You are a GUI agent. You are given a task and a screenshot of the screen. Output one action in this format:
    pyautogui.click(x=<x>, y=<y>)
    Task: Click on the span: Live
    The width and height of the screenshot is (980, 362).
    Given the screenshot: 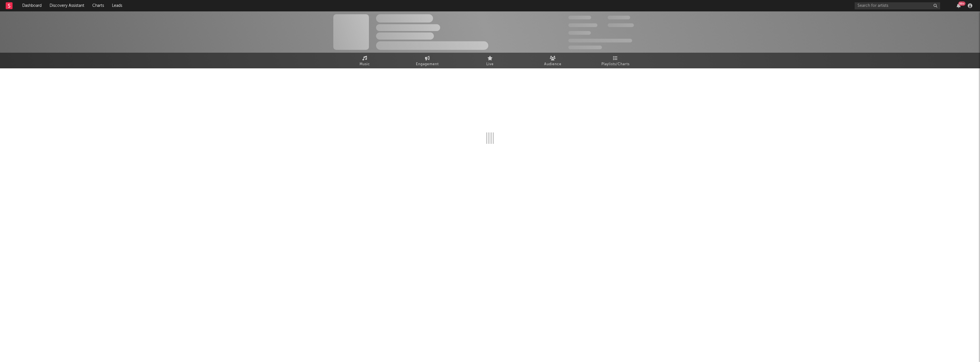 What is the action you would take?
    pyautogui.click(x=490, y=64)
    